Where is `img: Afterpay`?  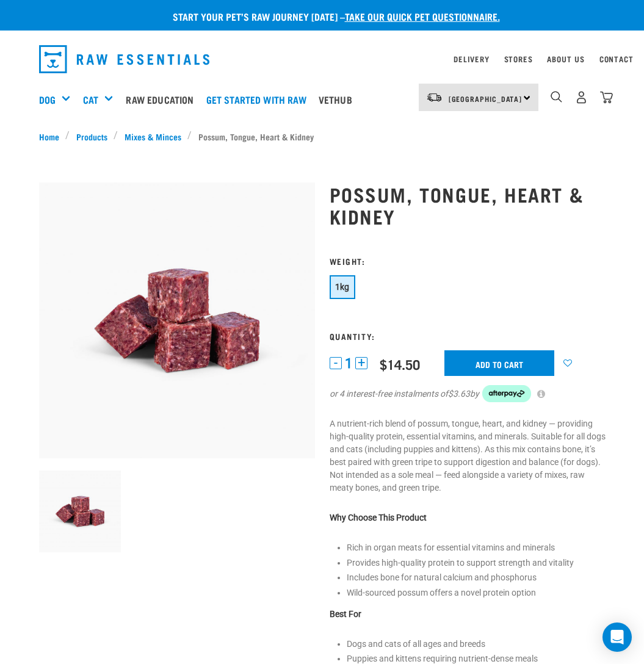
img: Afterpay is located at coordinates (507, 394).